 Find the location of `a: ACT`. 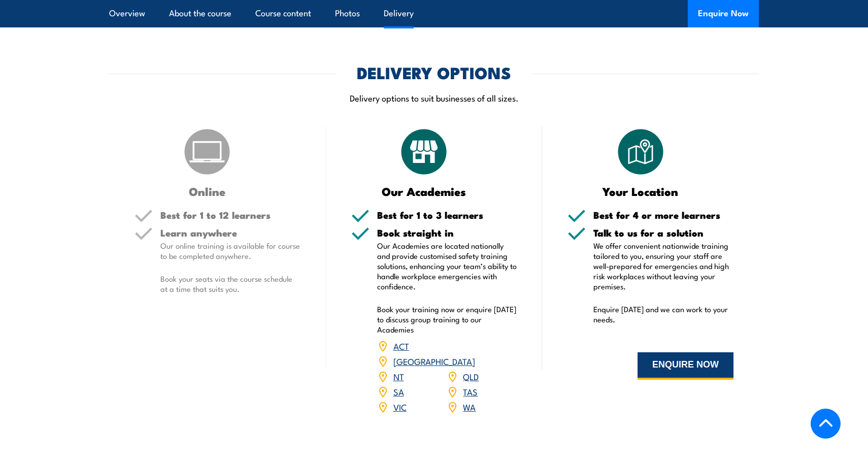

a: ACT is located at coordinates (401, 345).